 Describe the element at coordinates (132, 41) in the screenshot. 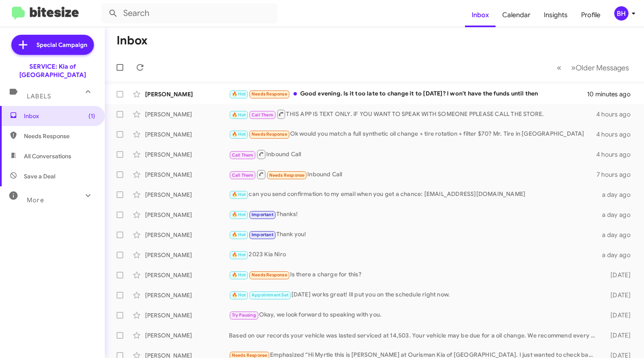

I see `h1: Inbox` at that location.